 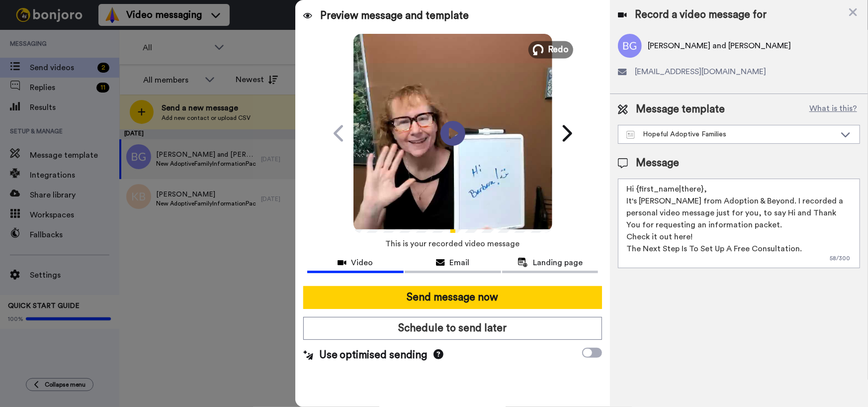 What do you see at coordinates (453, 328) in the screenshot?
I see `button: Schedule to send later` at bounding box center [453, 328].